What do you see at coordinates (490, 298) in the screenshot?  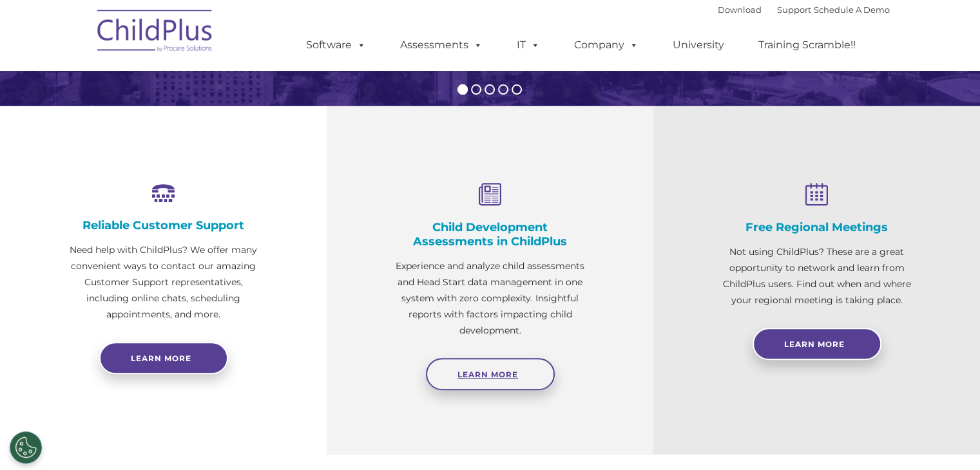 I see `p: Experience and analyze child assessments and Head Start data management in one system with zero c...` at bounding box center [490, 298].